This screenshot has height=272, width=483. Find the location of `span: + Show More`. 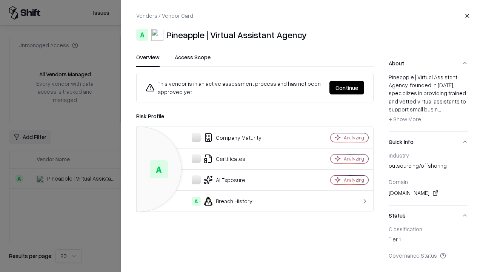

span: + Show More is located at coordinates (405, 119).